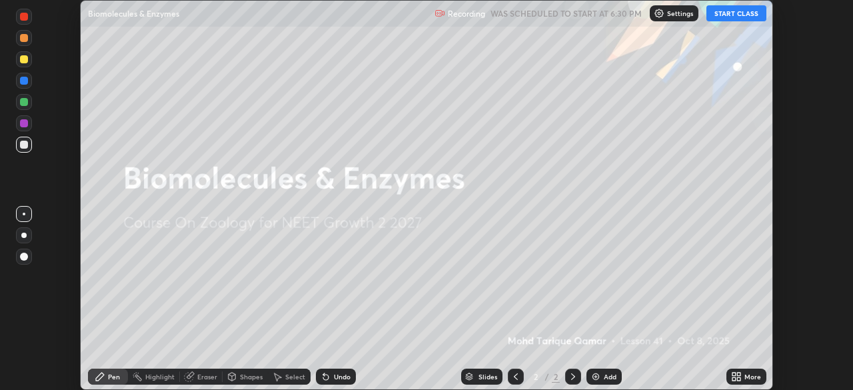 The width and height of the screenshot is (853, 390). I want to click on div: Pen, so click(114, 377).